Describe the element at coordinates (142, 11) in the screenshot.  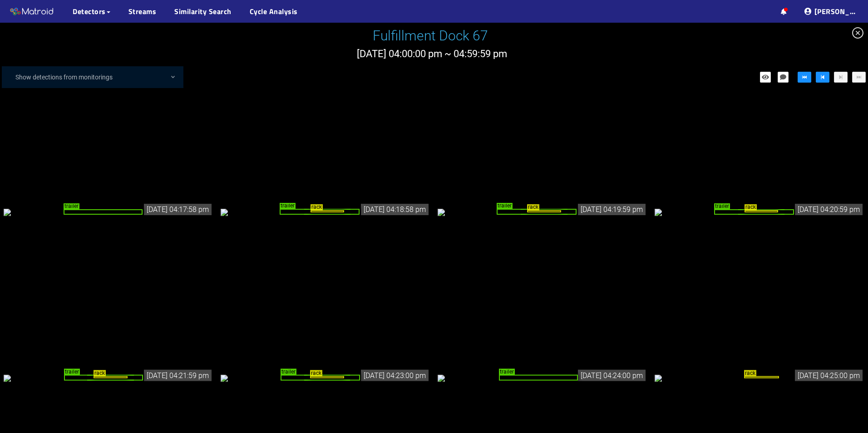
I see `a: Streams` at that location.